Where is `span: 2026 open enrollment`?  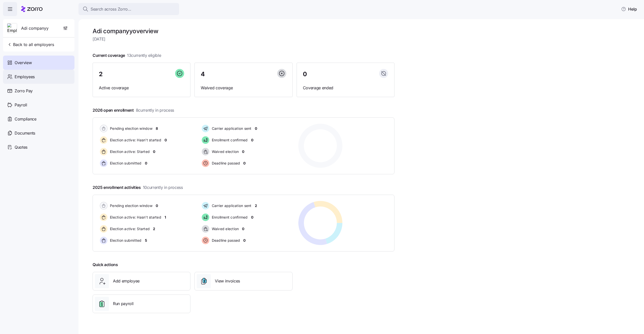 span: 2026 open enrollment is located at coordinates (134, 110).